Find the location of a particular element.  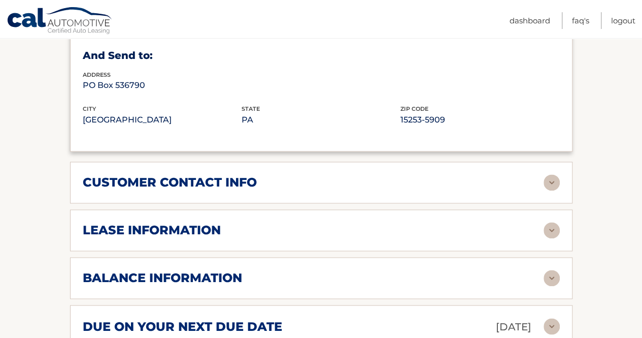

h2: due on your next due date is located at coordinates (182, 326).